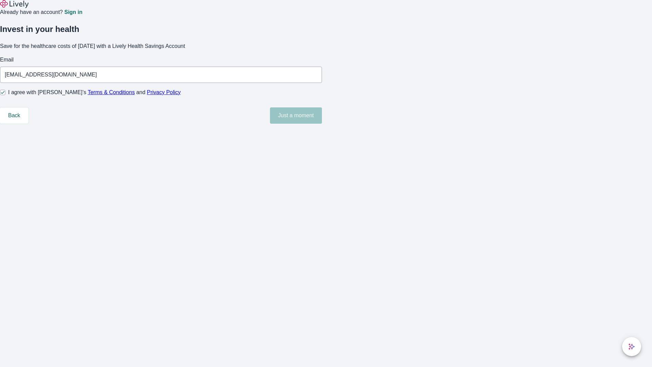 The image size is (652, 367). What do you see at coordinates (73, 12) in the screenshot?
I see `a: Sign in` at bounding box center [73, 12].